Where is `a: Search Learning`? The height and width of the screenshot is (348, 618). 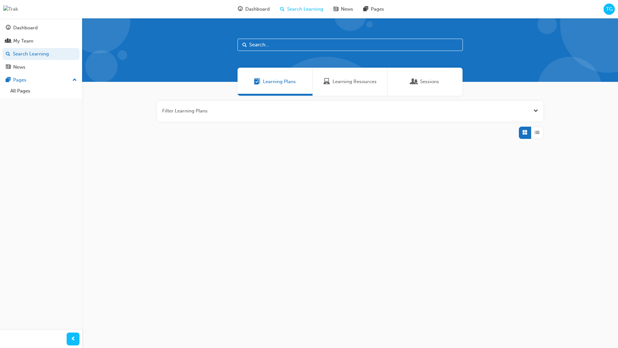
a: Search Learning is located at coordinates (41, 54).